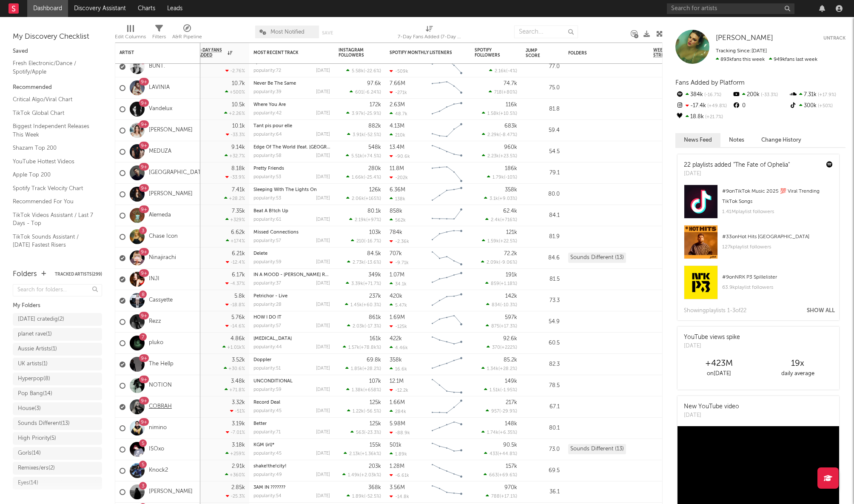  I want to click on div: 7.31k, so click(817, 95).